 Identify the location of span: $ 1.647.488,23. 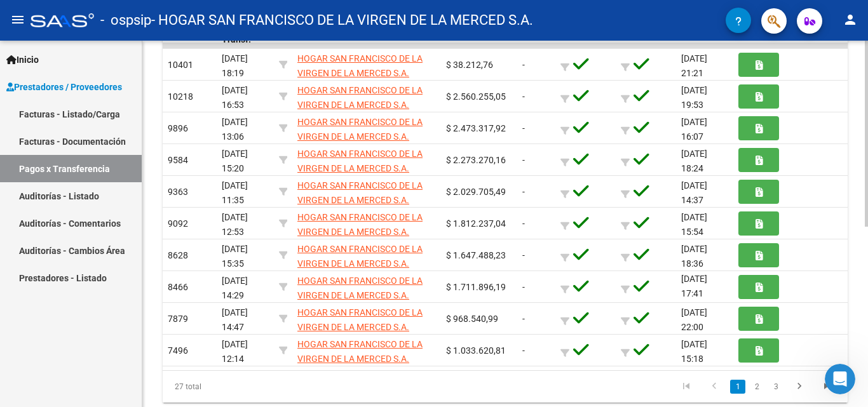
(476, 255).